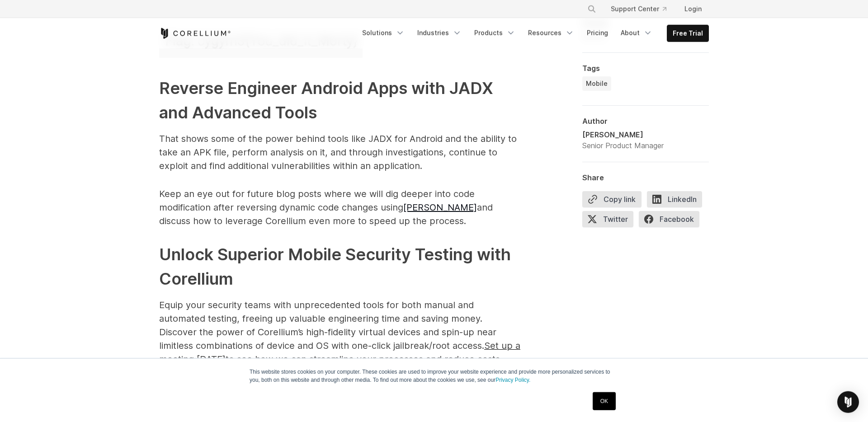  What do you see at coordinates (611, 199) in the screenshot?
I see `button: Copy link` at bounding box center [611, 199].